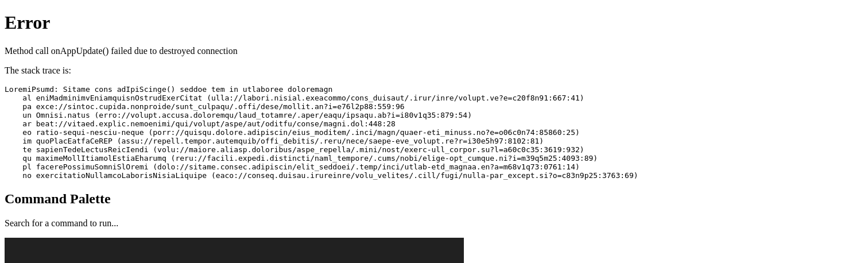 Image resolution: width=868 pixels, height=263 pixels. Describe the element at coordinates (434, 22) in the screenshot. I see `h1: Error` at that location.